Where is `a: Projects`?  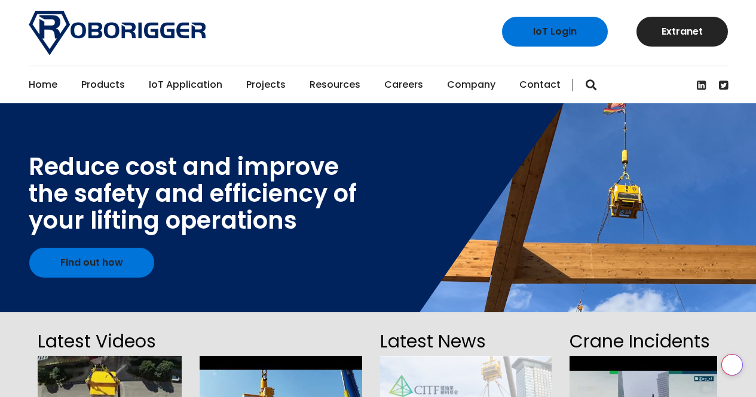
a: Projects is located at coordinates (266, 85).